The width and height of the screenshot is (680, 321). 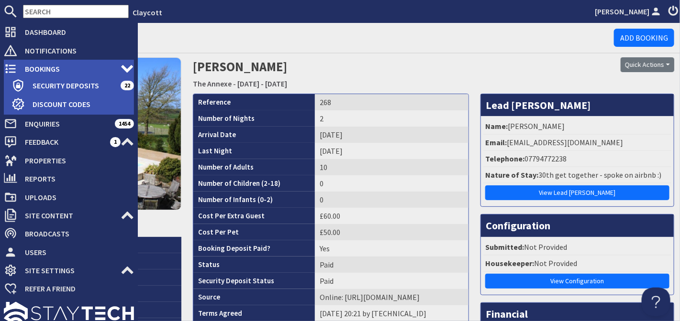 What do you see at coordinates (69, 51) in the screenshot?
I see `a: Notifications` at bounding box center [69, 51].